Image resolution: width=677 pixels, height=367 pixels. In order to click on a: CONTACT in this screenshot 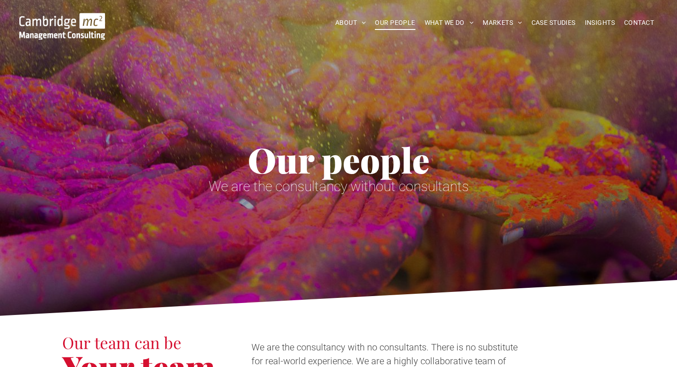, I will do `click(639, 23)`.